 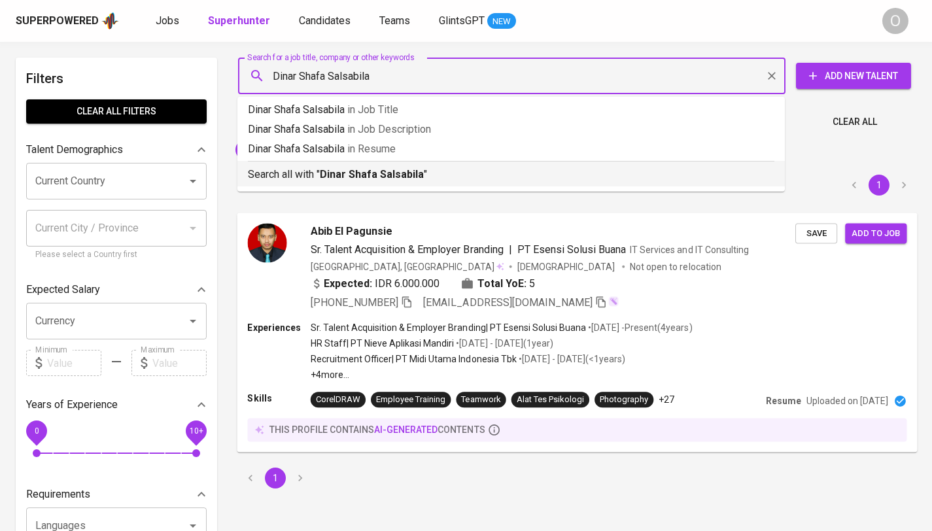 I want to click on h6: Filters, so click(x=116, y=79).